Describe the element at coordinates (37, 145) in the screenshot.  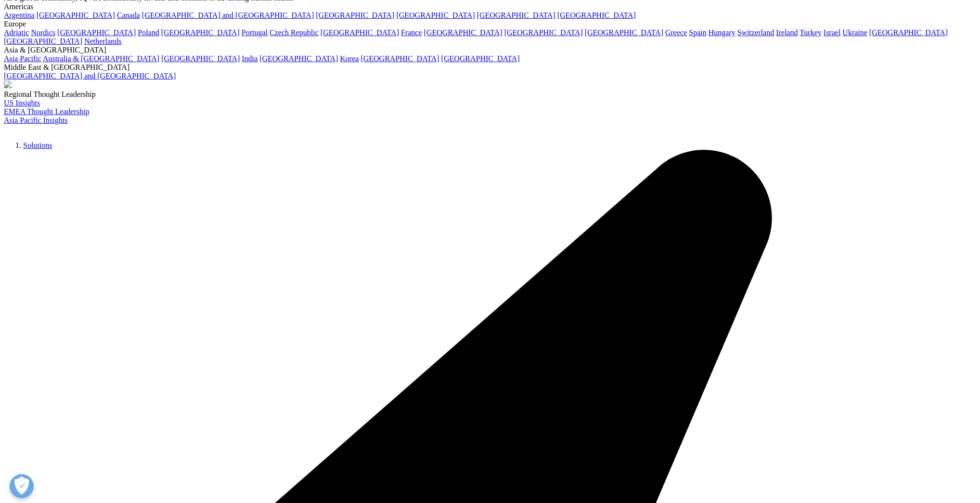
I see `a: Solutions` at that location.